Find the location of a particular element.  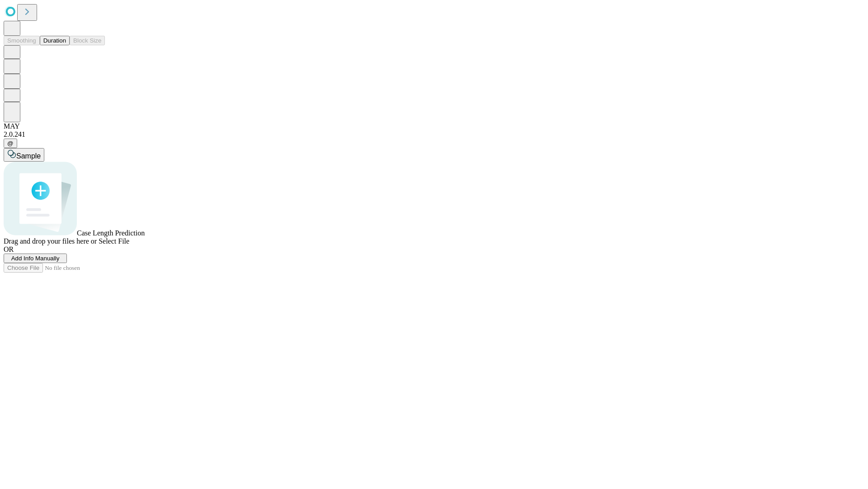

span: Add Info Manually is located at coordinates (35, 258).